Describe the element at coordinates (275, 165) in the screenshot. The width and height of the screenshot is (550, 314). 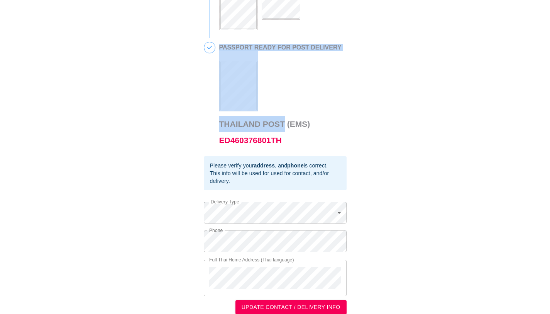
I see `div: Please verify your , and is correct.` at that location.